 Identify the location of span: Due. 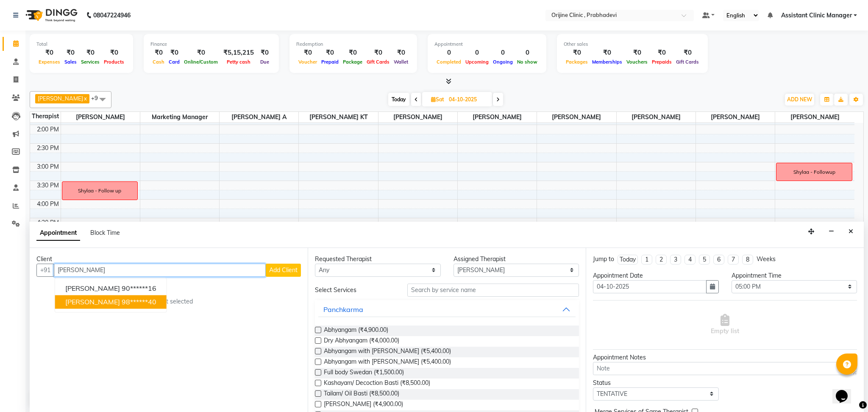
(264, 62).